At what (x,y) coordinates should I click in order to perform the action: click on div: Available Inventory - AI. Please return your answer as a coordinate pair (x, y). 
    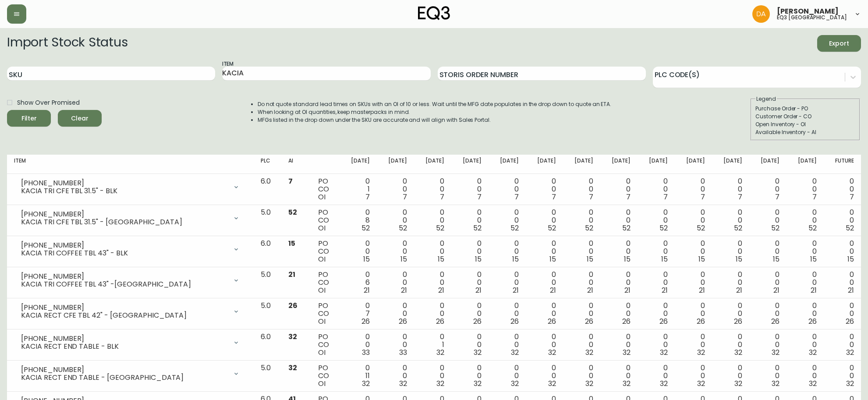
    Looking at the image, I should click on (805, 132).